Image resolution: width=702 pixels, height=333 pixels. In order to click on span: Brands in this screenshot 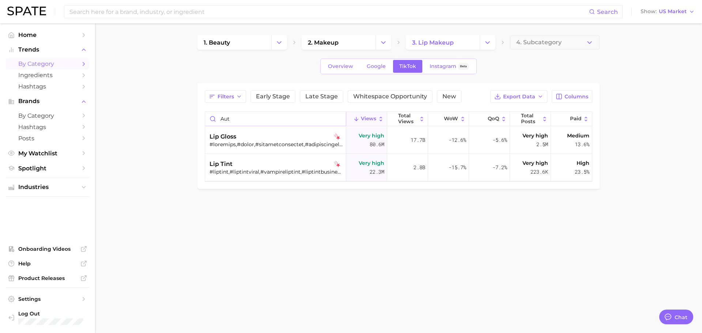, I will do `click(48, 101)`.